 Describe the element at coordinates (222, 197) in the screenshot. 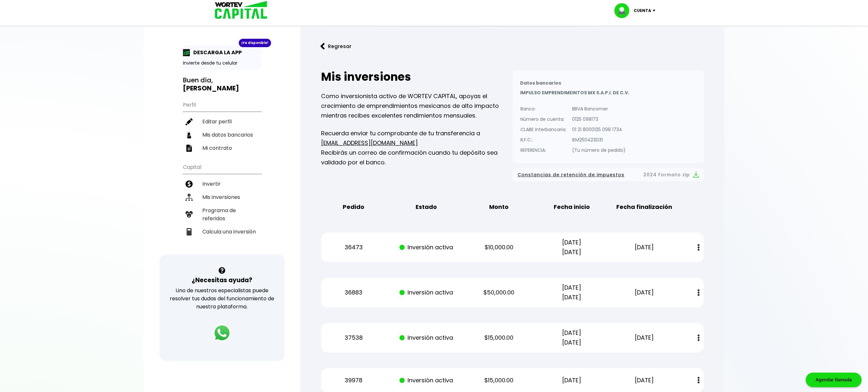

I see `a: Mis inversiones` at that location.